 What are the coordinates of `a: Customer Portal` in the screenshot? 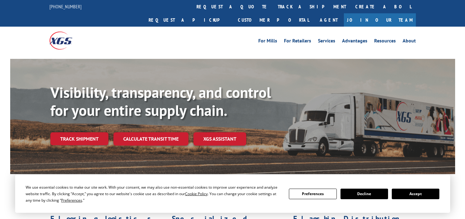 It's located at (274, 20).